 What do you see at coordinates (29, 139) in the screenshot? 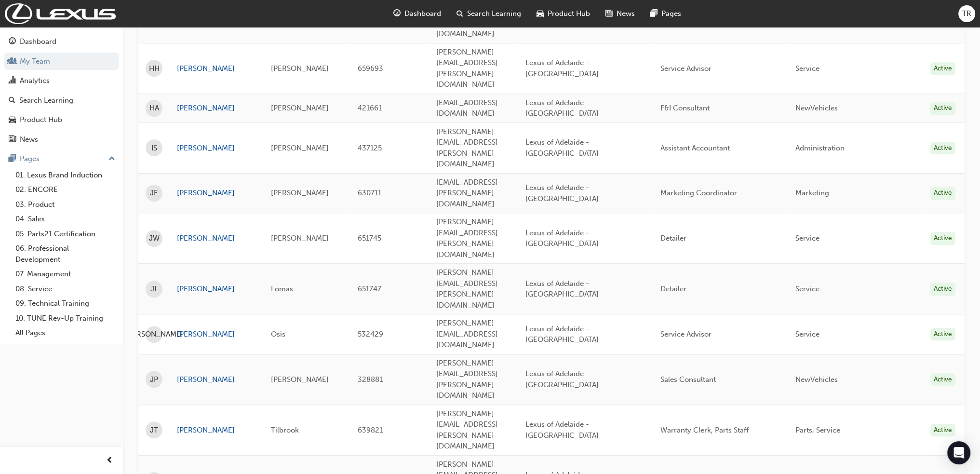
I see `div: News` at bounding box center [29, 139].